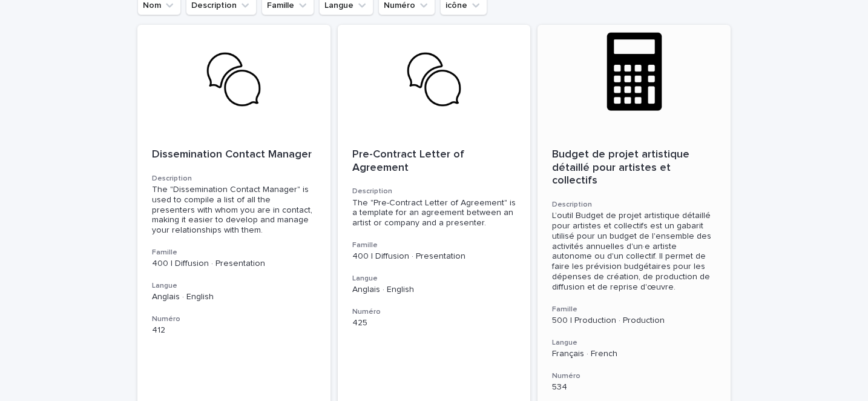  What do you see at coordinates (634, 251) in the screenshot?
I see `div: L’outil Budget de projet artistique détaillé pour artistes et collectifs est un gabarit utilisé p...` at bounding box center [634, 251].